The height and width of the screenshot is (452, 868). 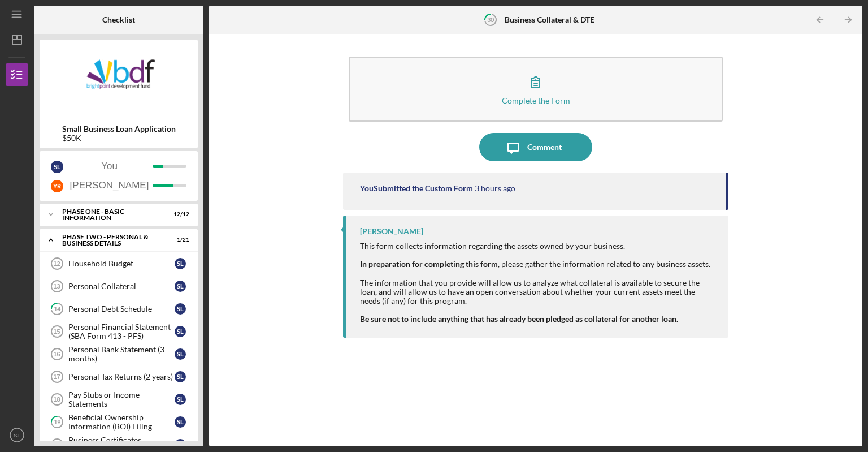 I want to click on div: This form collects information regarding the assets owned by your business. , please gather the i..., so click(x=539, y=273).